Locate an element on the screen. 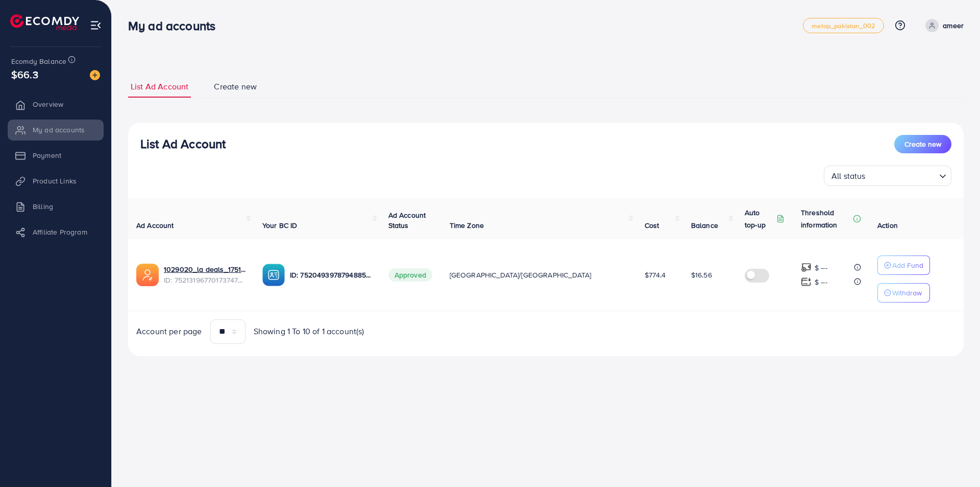 The width and height of the screenshot is (980, 487). h3: My ad accounts is located at coordinates (175, 26).